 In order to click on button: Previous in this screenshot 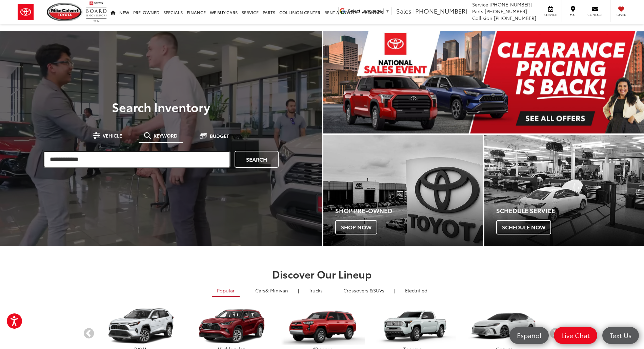, I will do `click(89, 333)`.